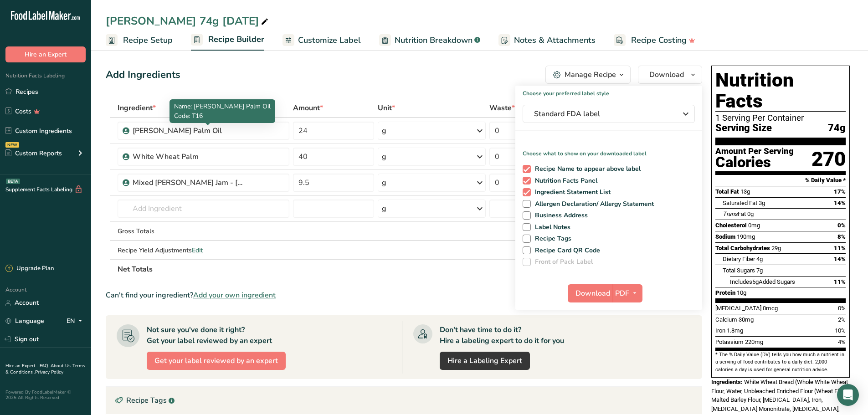  What do you see at coordinates (781, 118) in the screenshot?
I see `div: 1 Serving Per Container` at bounding box center [781, 118].